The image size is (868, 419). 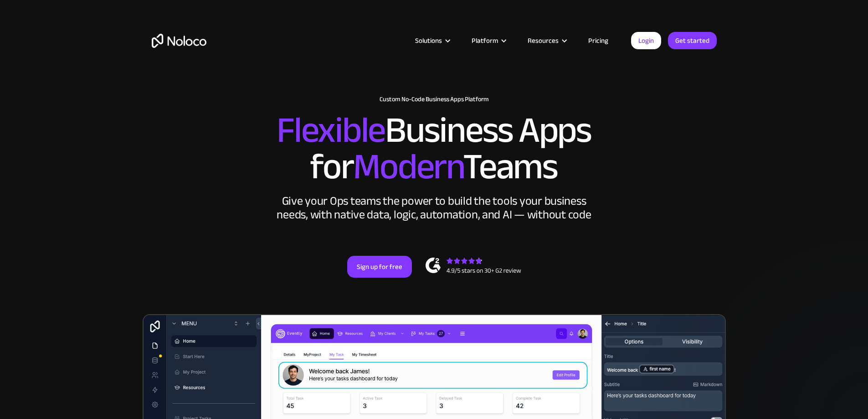 I want to click on a: Sign up for free, so click(x=380, y=267).